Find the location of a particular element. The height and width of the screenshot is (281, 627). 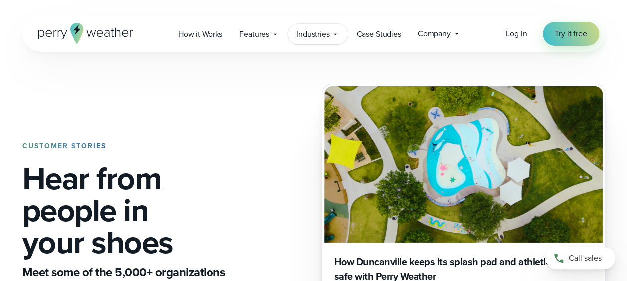

span: Case Studies is located at coordinates (378, 34).